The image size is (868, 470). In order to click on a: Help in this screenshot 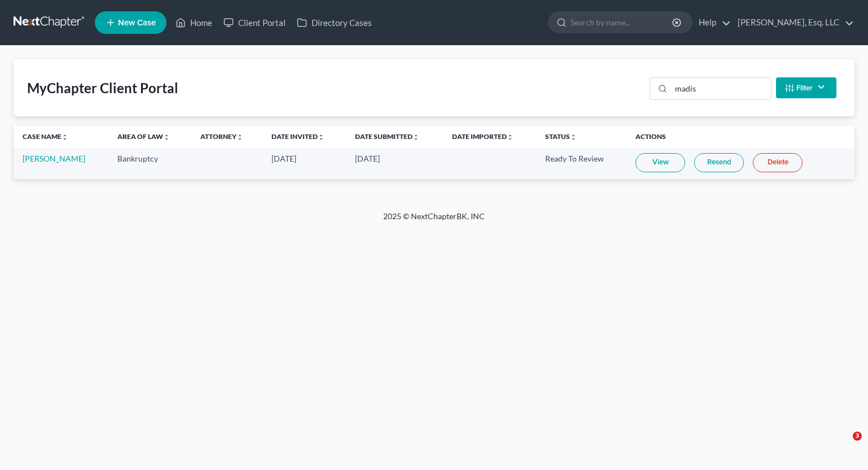, I will do `click(711, 23)`.